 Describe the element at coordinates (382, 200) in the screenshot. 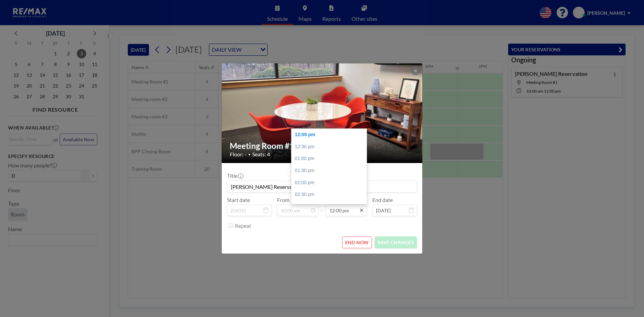

I see `label: End date` at that location.